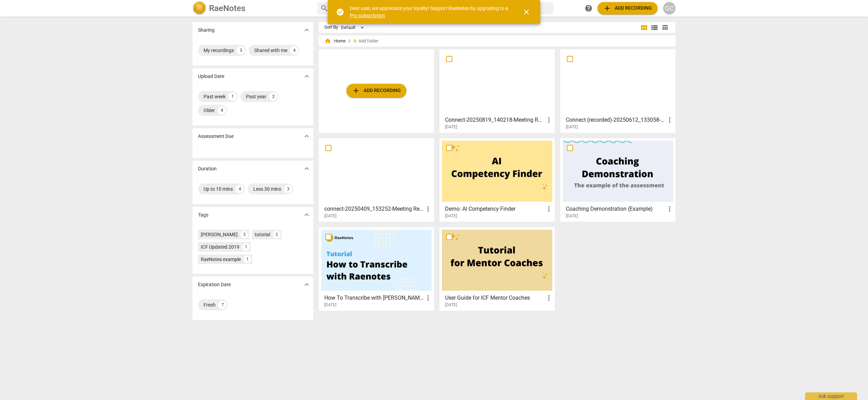 The image size is (868, 400). I want to click on img: Logo, so click(199, 9).